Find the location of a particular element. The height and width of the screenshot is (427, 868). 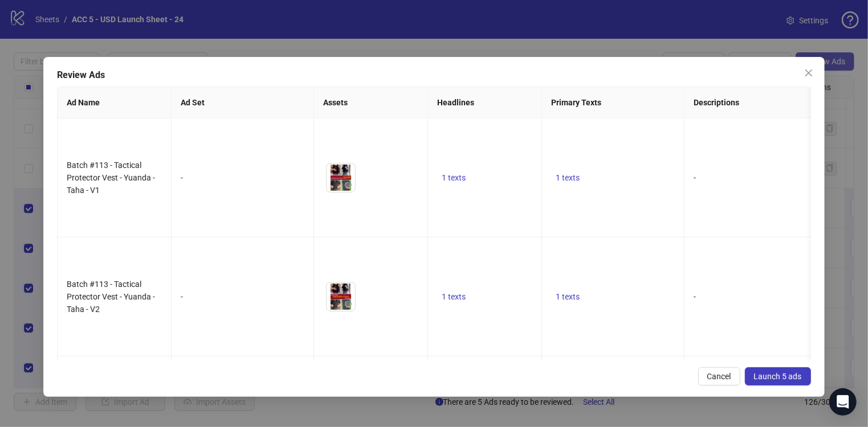

div: Review Ads is located at coordinates (434, 75).